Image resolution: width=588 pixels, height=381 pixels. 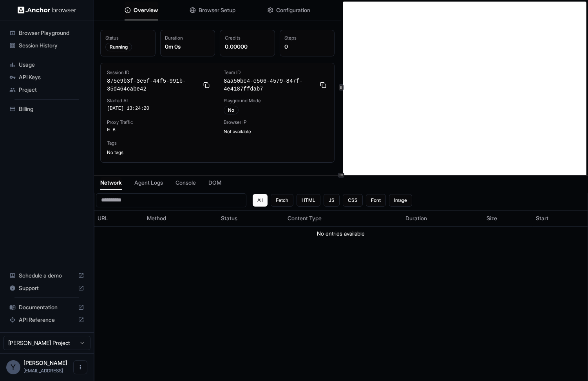 I want to click on div: Start, so click(x=560, y=218).